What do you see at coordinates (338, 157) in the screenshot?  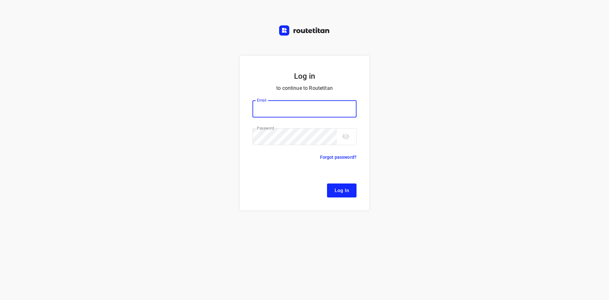 I see `p: Forgot password?` at bounding box center [338, 157].